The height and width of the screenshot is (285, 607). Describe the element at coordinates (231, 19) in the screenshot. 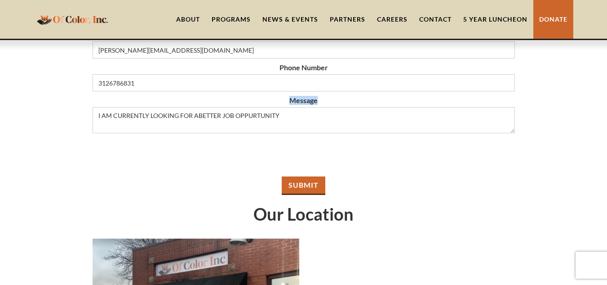

I see `div: Programs` at that location.